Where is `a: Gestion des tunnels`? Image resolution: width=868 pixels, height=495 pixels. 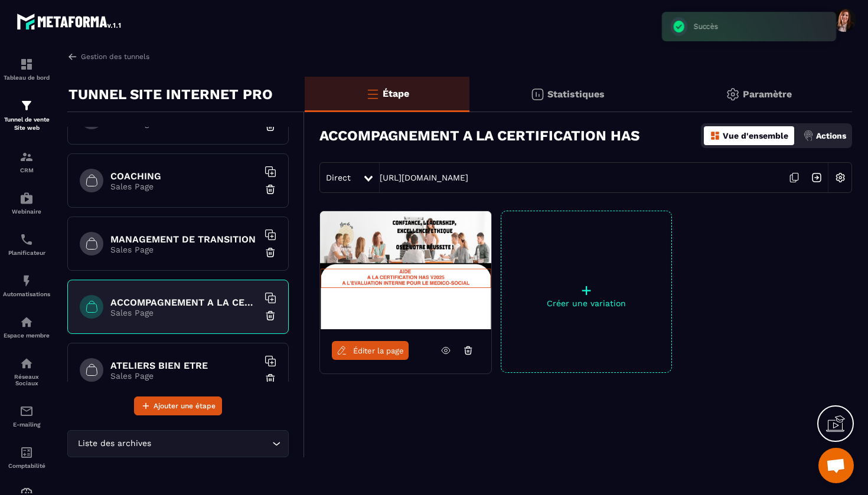
a: Gestion des tunnels is located at coordinates (108, 56).